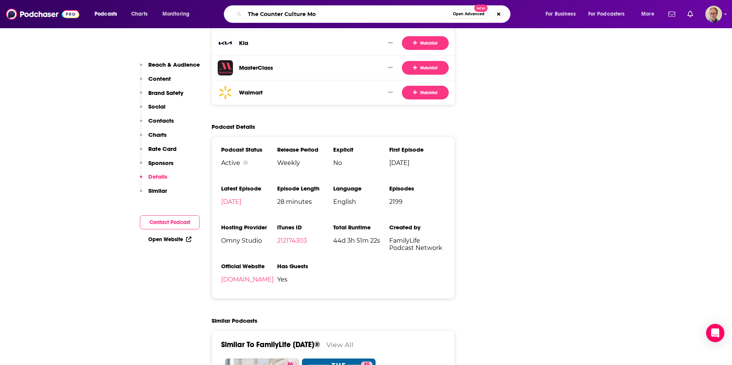 This screenshot has height=365, width=732. What do you see at coordinates (233, 127) in the screenshot?
I see `h2: Podcast Details` at bounding box center [233, 127].